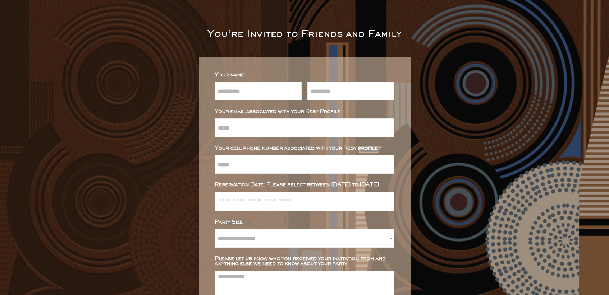 The width and height of the screenshot is (609, 295). I want to click on div: Your email associated with your Resy Profile, so click(304, 112).